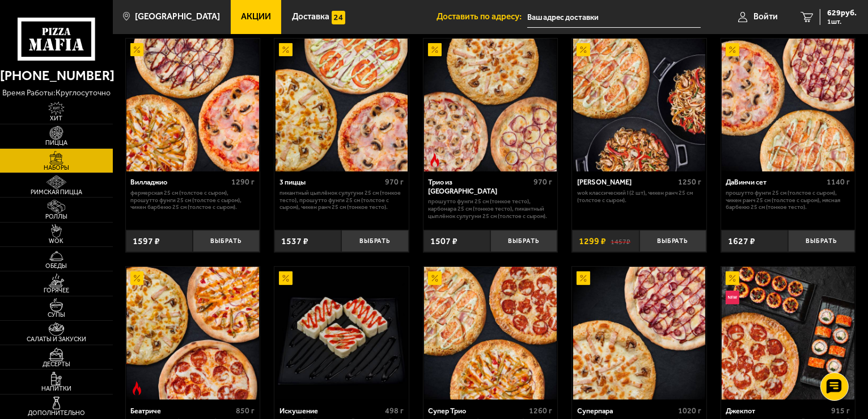 The image size is (868, 419). I want to click on span: 1597 ₽, so click(146, 241).